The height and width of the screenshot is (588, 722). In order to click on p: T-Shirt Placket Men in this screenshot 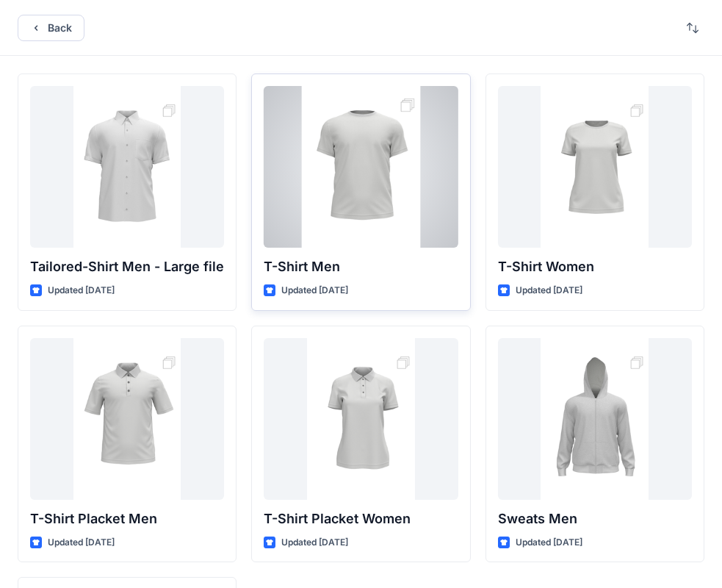, I will do `click(127, 519)`.